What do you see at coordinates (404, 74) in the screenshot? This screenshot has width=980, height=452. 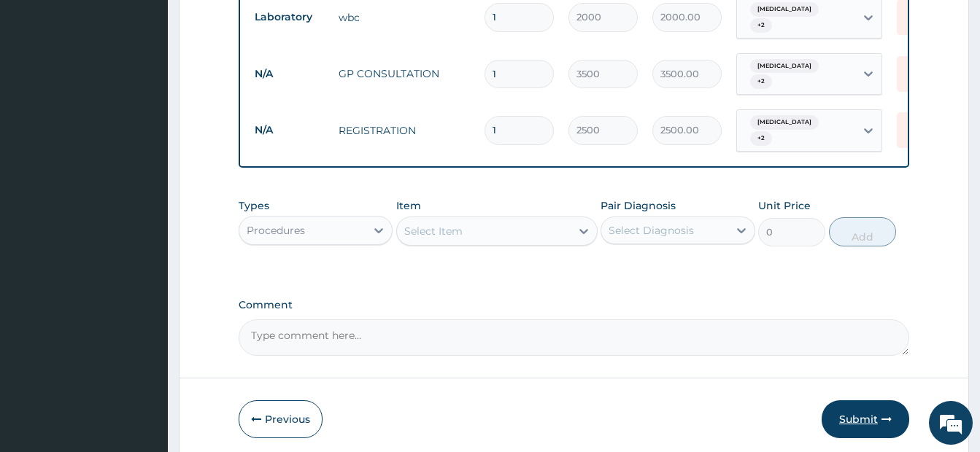 I see `td: GP CONSULTATION` at bounding box center [404, 74].